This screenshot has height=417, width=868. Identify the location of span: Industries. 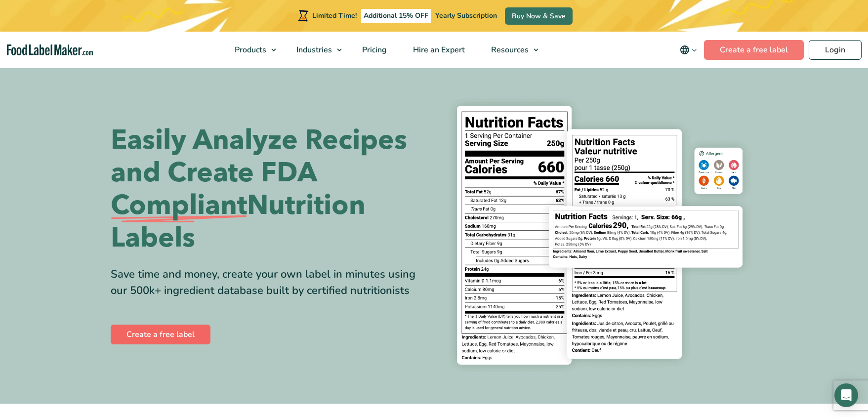
(314, 50).